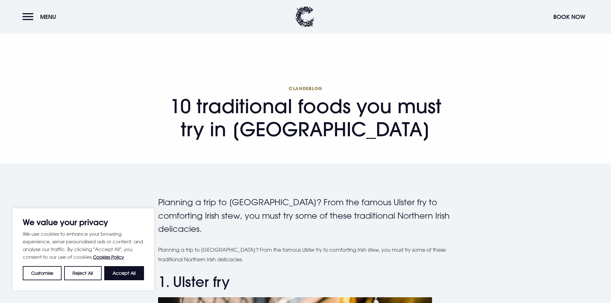 Image resolution: width=611 pixels, height=303 pixels. Describe the element at coordinates (83, 249) in the screenshot. I see `div: We value your privacy` at that location.